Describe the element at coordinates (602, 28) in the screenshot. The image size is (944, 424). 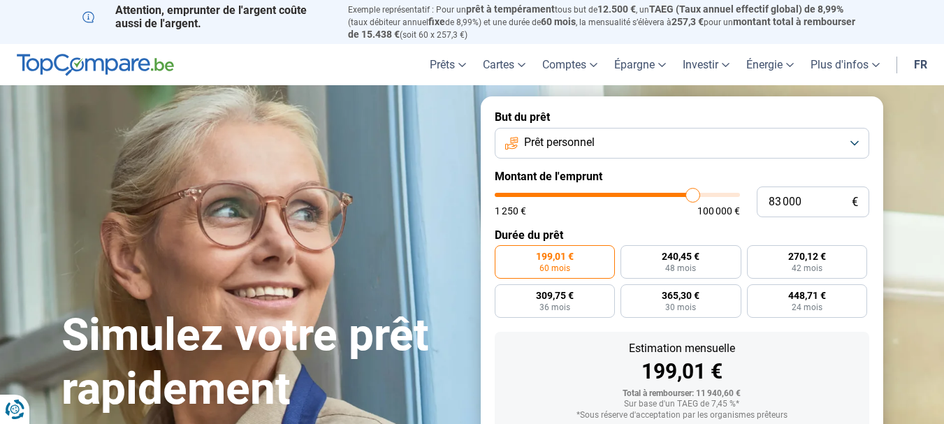
I see `span: montant total à rembourser de 15.438 €` at that location.